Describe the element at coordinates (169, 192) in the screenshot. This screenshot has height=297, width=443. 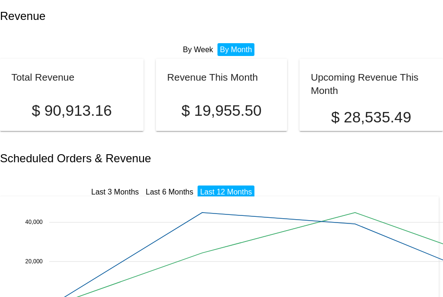
I see `a: Last 6 Months` at that location.